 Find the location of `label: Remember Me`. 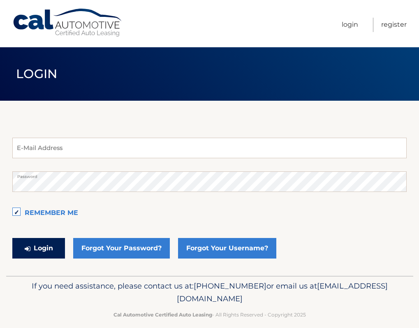

label: Remember Me is located at coordinates (209, 214).